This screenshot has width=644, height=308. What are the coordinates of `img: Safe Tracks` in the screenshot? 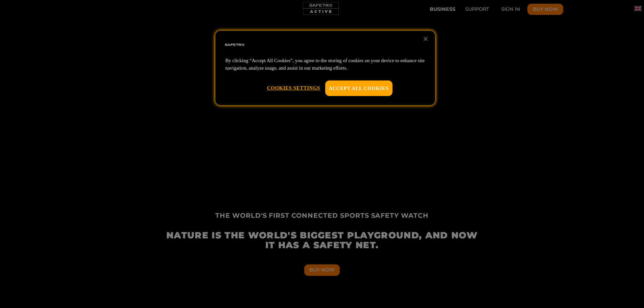 It's located at (235, 45).